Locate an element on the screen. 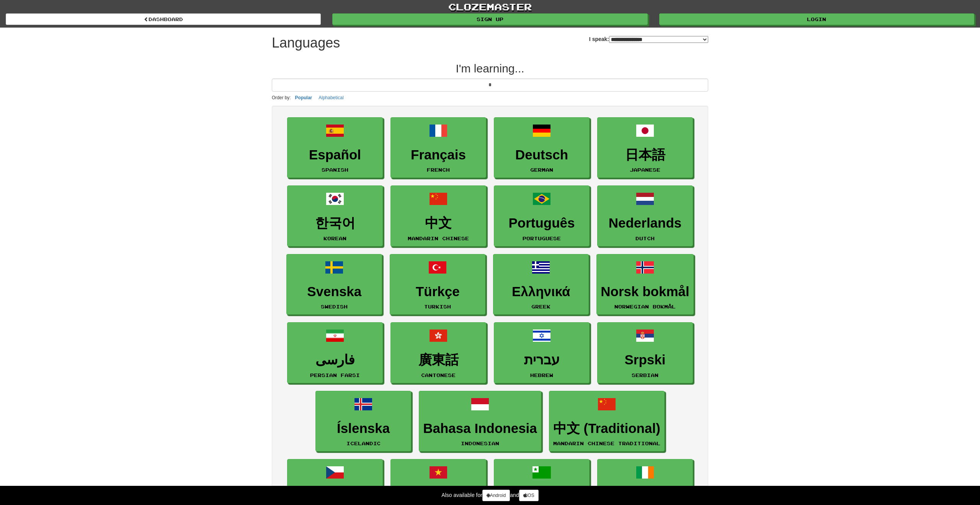  h3: Bahasa Indonesia is located at coordinates (480, 428).